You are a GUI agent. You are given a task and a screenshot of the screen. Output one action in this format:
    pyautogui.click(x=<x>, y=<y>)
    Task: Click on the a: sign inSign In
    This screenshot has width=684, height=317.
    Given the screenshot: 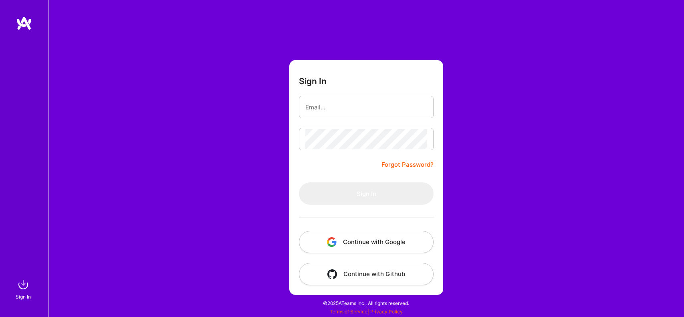 What is the action you would take?
    pyautogui.click(x=24, y=288)
    